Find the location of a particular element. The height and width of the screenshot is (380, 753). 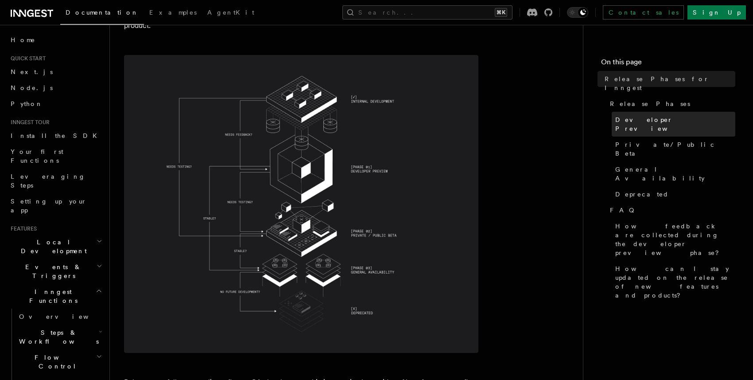

a: Leveraging Steps is located at coordinates (55, 181).